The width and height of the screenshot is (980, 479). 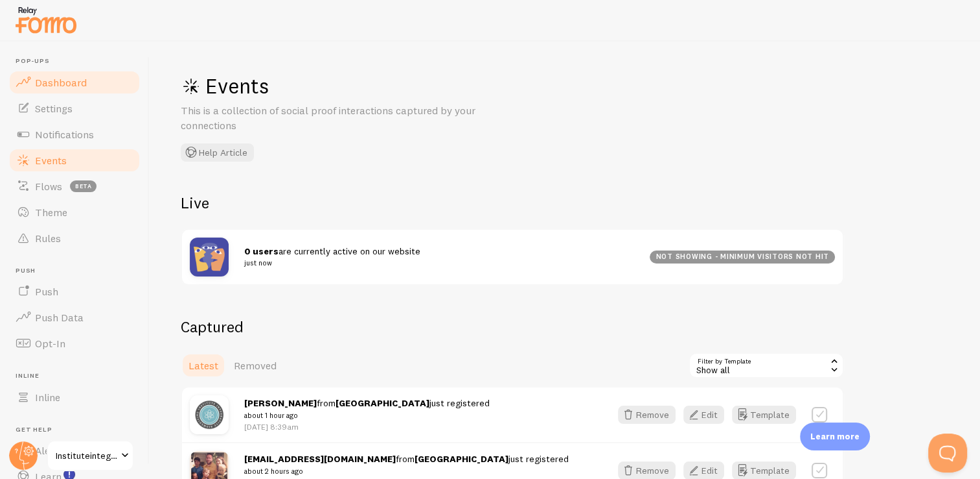 What do you see at coordinates (835, 436) in the screenshot?
I see `div: Learn more` at bounding box center [835, 436].